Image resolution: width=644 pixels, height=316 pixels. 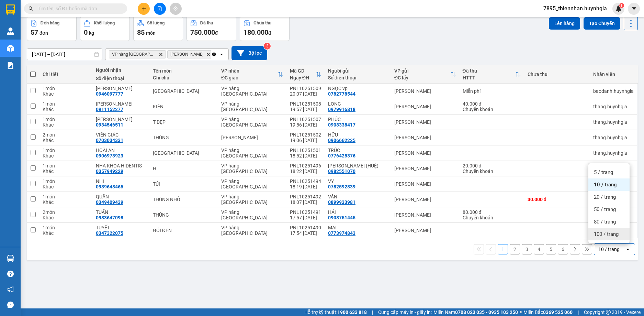 I want to click on div: PNL10251502, so click(x=305, y=135).